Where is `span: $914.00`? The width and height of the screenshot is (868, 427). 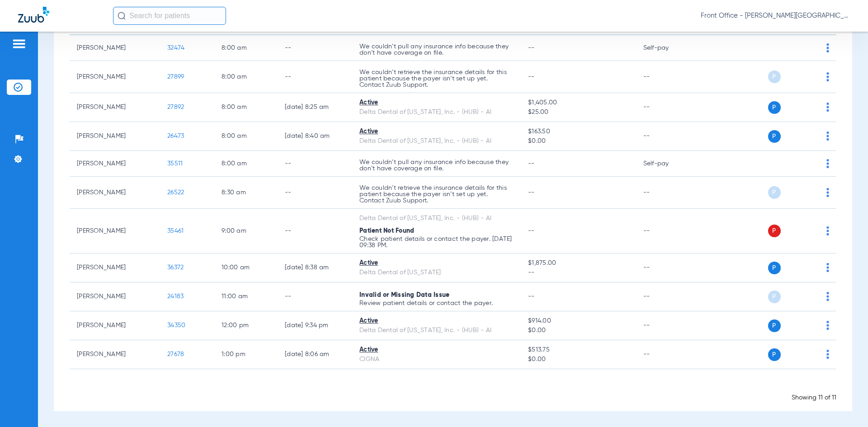 span: $914.00 is located at coordinates (578, 321).